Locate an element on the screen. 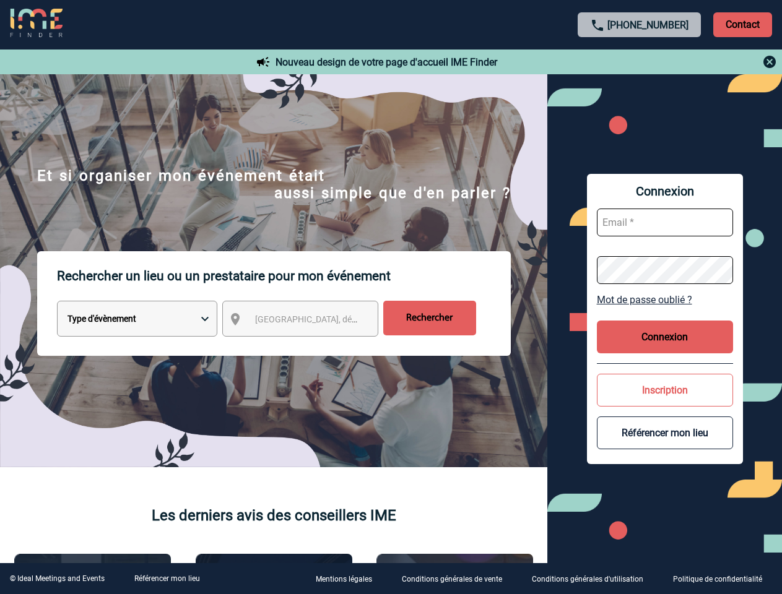 The image size is (782, 594). a: Conditions générales d'utilisation is located at coordinates (593, 579).